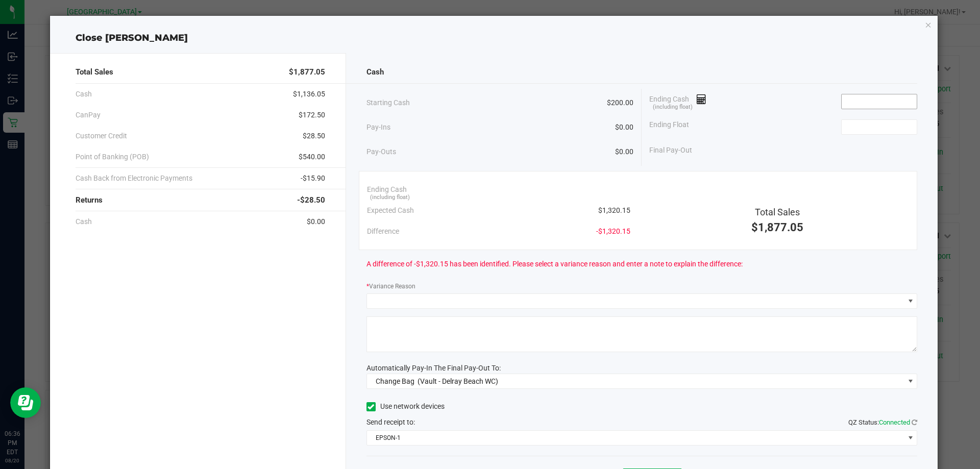  What do you see at coordinates (391, 286) in the screenshot?
I see `label: Variance Reason` at bounding box center [391, 286].